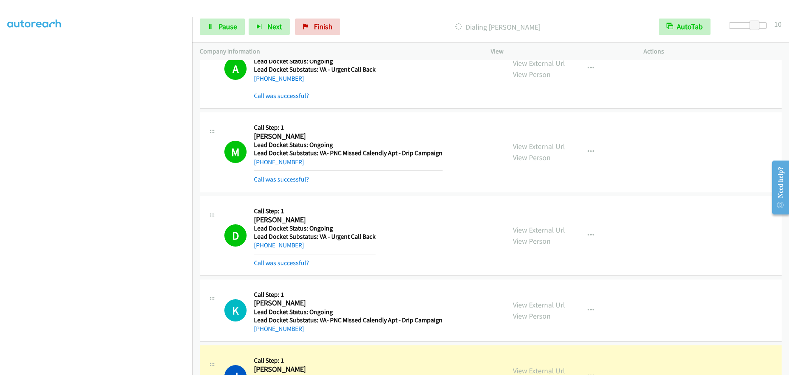 The width and height of the screenshot is (789, 375). What do you see at coordinates (236, 310) in the screenshot?
I see `h1: K` at bounding box center [236, 310].